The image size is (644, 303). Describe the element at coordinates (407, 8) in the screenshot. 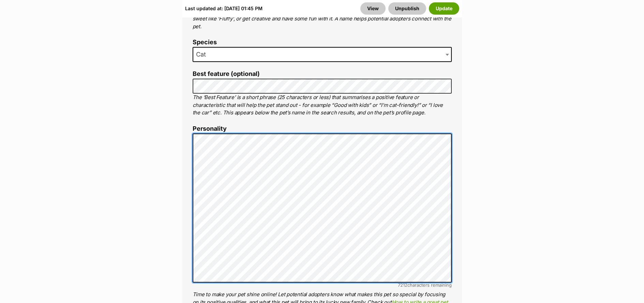

I see `button: Unpublish` at that location.